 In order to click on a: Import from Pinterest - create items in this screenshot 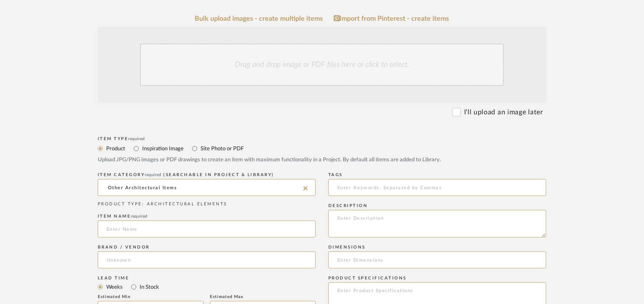, I will do `click(391, 19)`.